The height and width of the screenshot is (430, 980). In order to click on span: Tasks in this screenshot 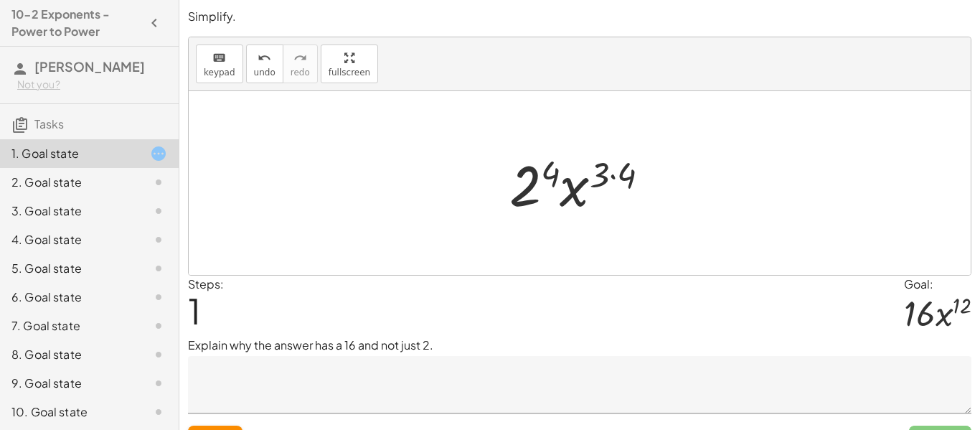, I will do `click(49, 123)`.